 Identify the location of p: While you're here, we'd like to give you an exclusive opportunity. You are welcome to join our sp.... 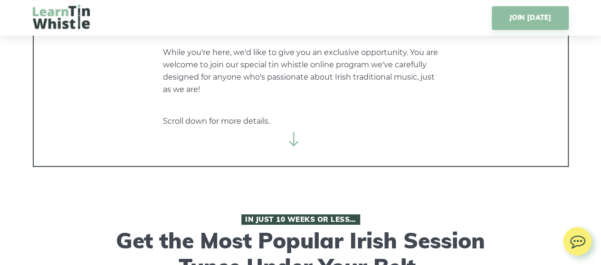
(301, 71).